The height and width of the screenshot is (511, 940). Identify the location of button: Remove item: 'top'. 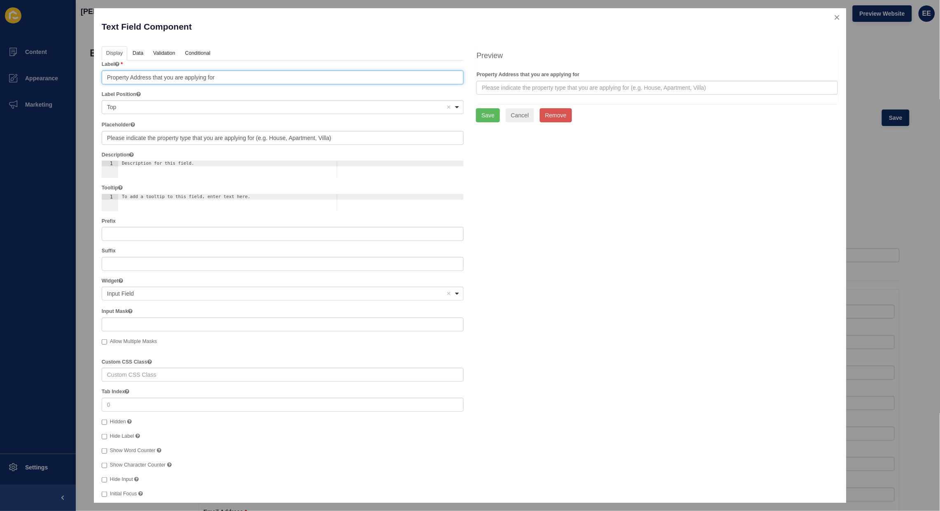
(449, 107).